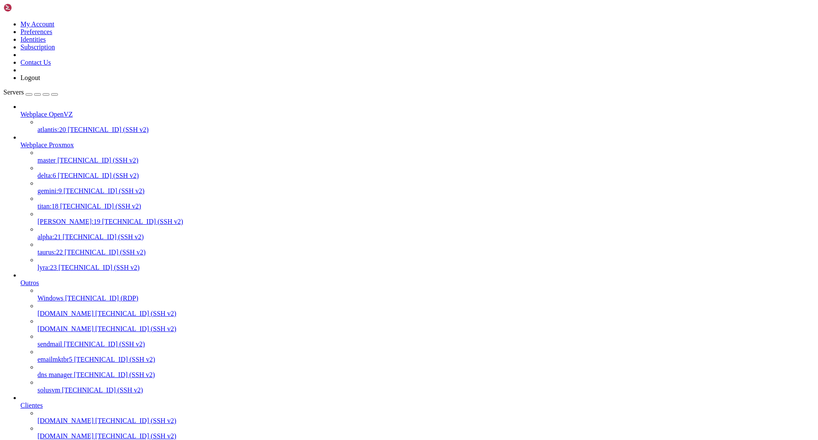  I want to click on span: delta:6, so click(47, 176).